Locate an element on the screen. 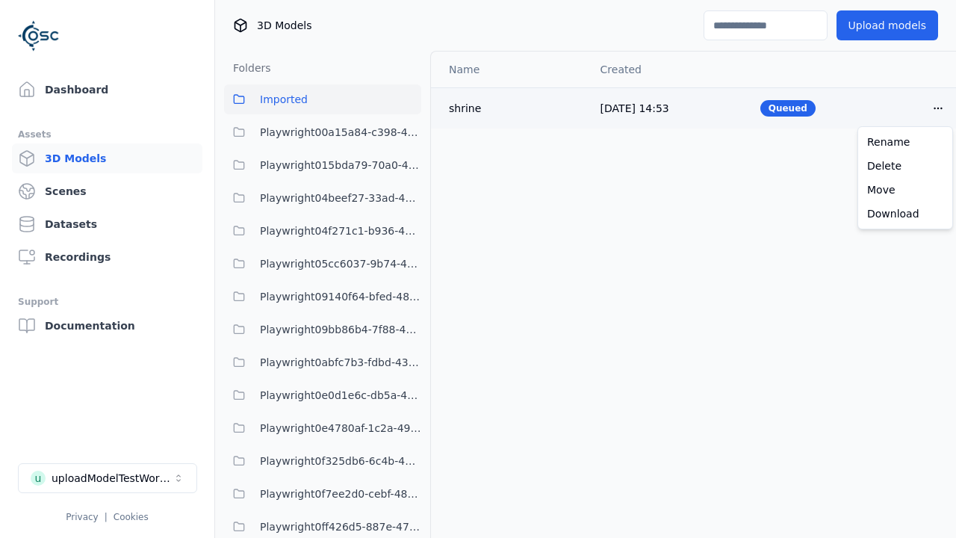 The height and width of the screenshot is (538, 956). a: Delete is located at coordinates (905, 166).